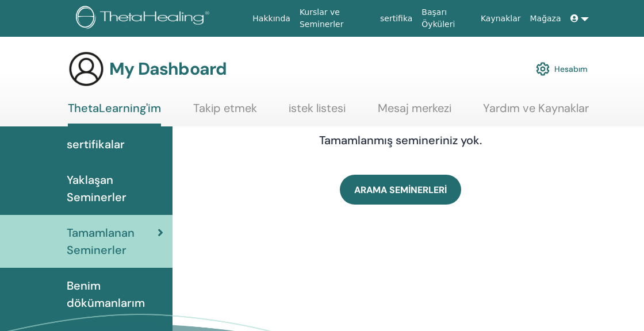 The image size is (644, 331). Describe the element at coordinates (144, 18) in the screenshot. I see `img: logo.png` at that location.